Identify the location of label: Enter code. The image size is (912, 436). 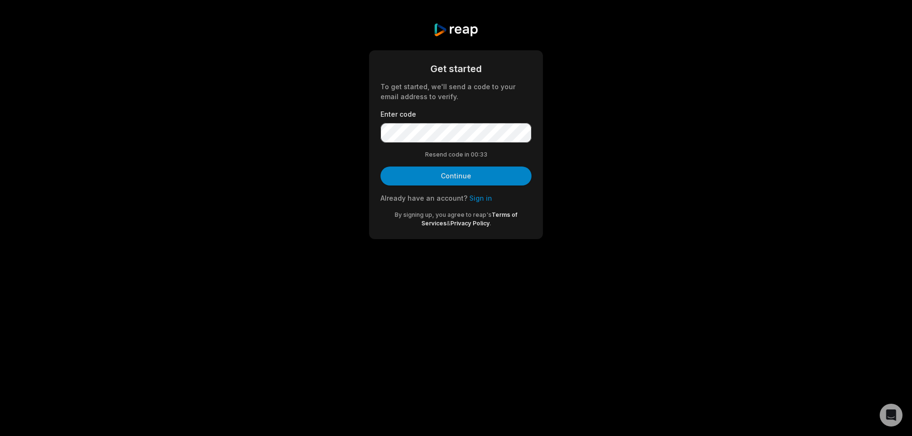
(456, 114).